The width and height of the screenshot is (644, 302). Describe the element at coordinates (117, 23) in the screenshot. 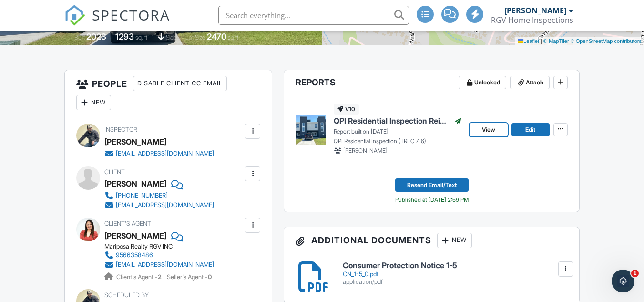

I see `a: SPECTORA` at that location.